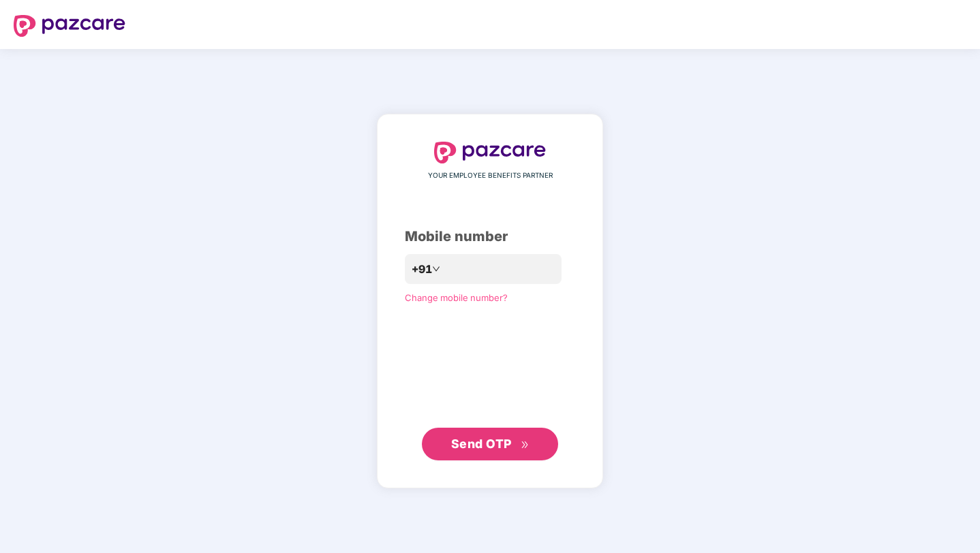 Image resolution: width=980 pixels, height=553 pixels. I want to click on span: down, so click(436, 269).